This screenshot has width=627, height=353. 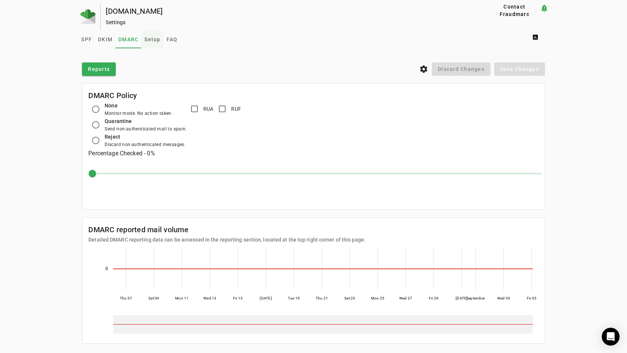 What do you see at coordinates (145, 144) in the screenshot?
I see `div: Discard non-authenticated messages.` at bounding box center [145, 144].